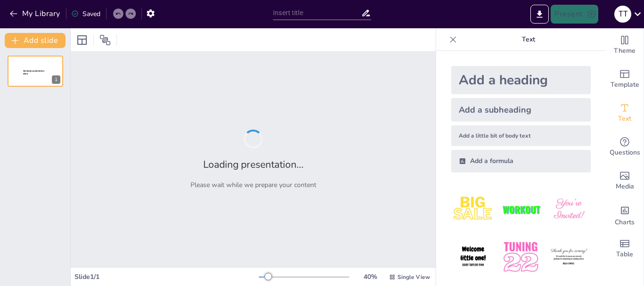 This screenshot has width=644, height=286. What do you see at coordinates (568, 257) in the screenshot?
I see `img: 6.jpeg` at bounding box center [568, 257].